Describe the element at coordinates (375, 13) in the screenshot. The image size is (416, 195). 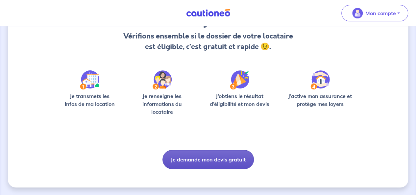
I see `button: illu_account_valid_menu.svgMon compte` at that location.